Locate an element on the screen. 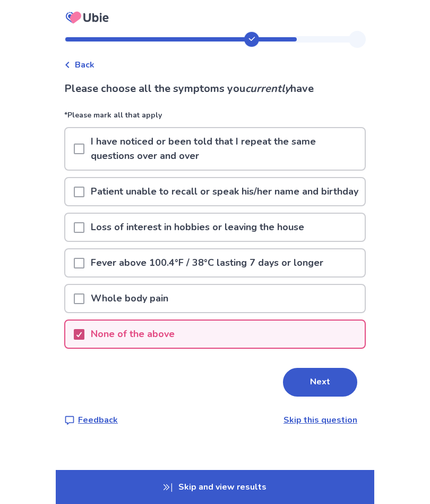 Image resolution: width=430 pixels, height=504 pixels. p: Whole body pain is located at coordinates (129, 298).